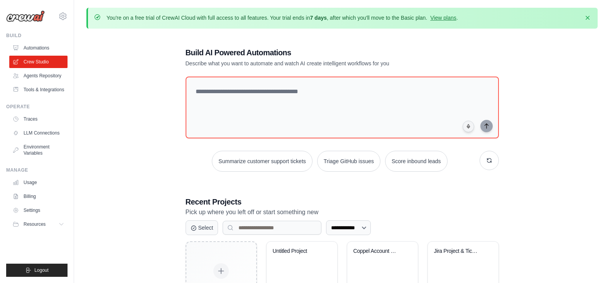 Image resolution: width=610 pixels, height=283 pixels. Describe the element at coordinates (37, 270) in the screenshot. I see `button: Logout` at that location.